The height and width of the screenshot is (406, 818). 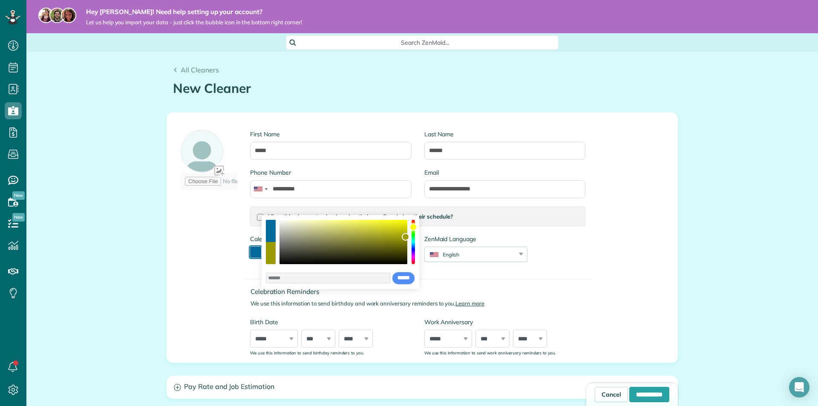 What do you see at coordinates (343, 242) in the screenshot?
I see `div: color selection area` at bounding box center [343, 242].